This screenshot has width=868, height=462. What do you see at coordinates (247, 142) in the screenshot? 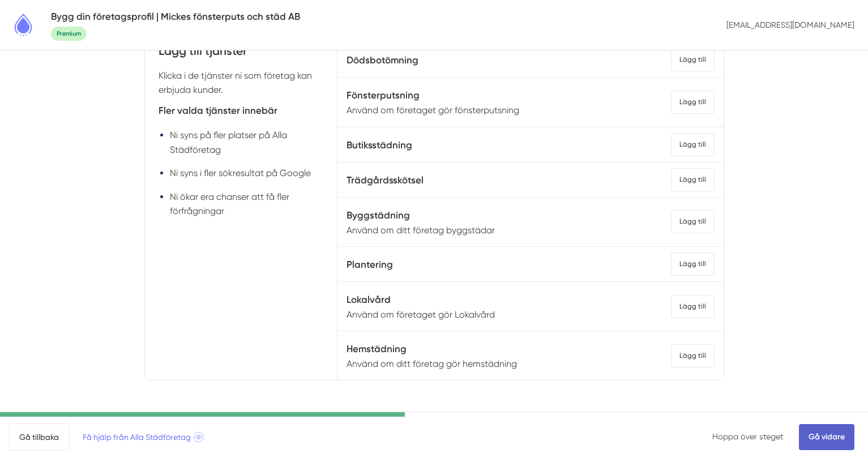
I see `li: Ni syns på fler platser på Alla Städföretag` at bounding box center [247, 142].